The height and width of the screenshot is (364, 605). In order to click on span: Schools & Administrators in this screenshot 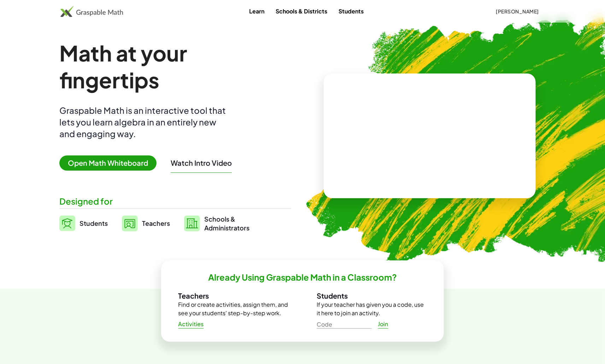, I will do `click(227, 223)`.